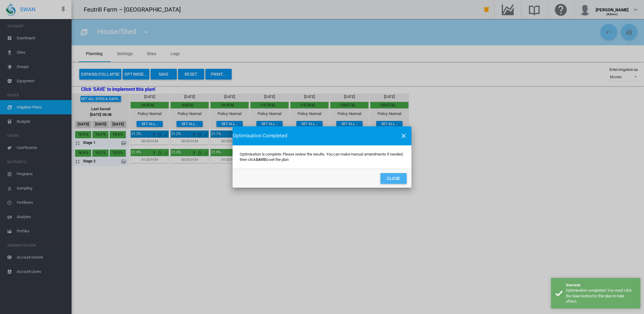 The height and width of the screenshot is (314, 644). Describe the element at coordinates (261, 159) in the screenshot. I see `b: SAVE` at that location.